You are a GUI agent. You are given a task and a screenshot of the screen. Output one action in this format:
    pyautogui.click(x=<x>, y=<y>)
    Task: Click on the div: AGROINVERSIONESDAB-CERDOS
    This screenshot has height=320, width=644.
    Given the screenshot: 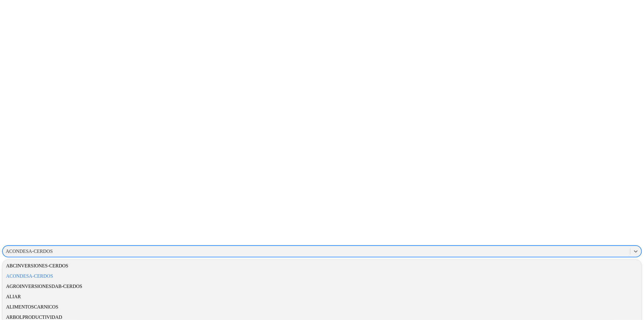 What is the action you would take?
    pyautogui.click(x=322, y=286)
    